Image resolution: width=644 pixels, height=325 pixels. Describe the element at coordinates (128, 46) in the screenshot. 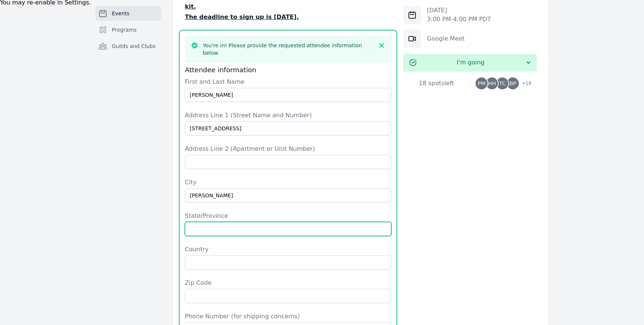

I see `a: Guilds and Clubs` at that location.